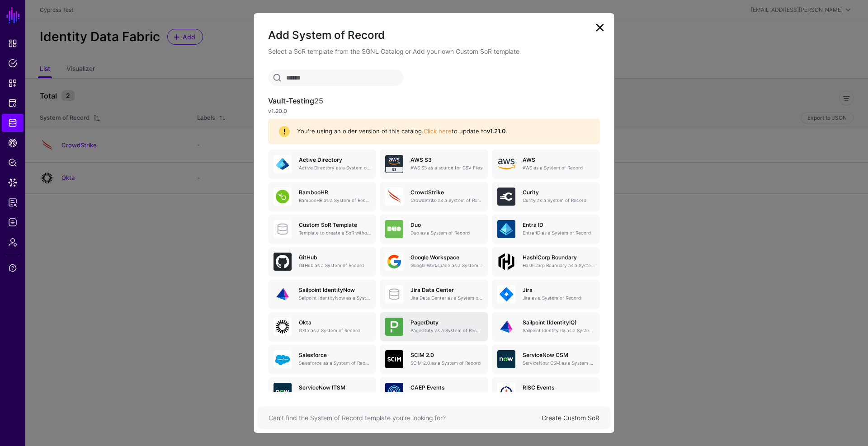  What do you see at coordinates (334, 201) in the screenshot?
I see `p: BambooHR as a System of Record` at bounding box center [334, 201].